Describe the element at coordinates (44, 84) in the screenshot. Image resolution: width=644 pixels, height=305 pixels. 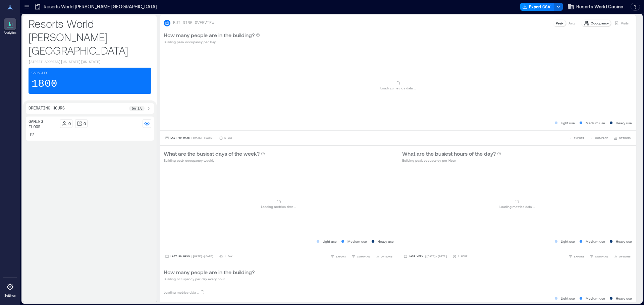
I see `p: 1800` at that location.